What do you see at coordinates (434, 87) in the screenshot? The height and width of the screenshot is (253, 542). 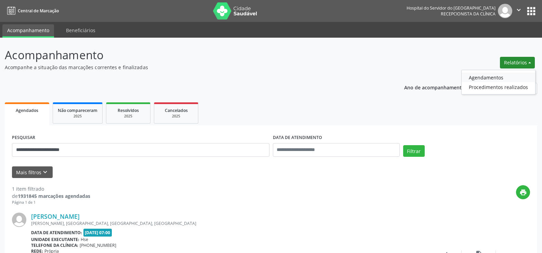 I see `p: Ano de acompanhamento` at bounding box center [434, 87].